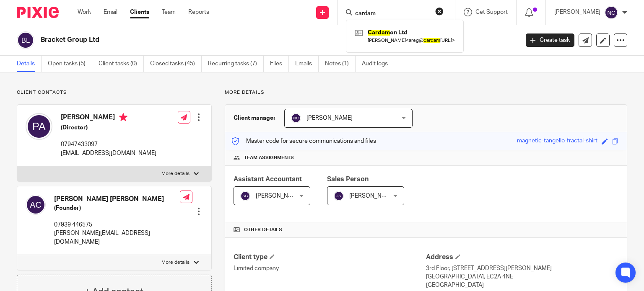  I want to click on i: Primary, so click(123, 117).